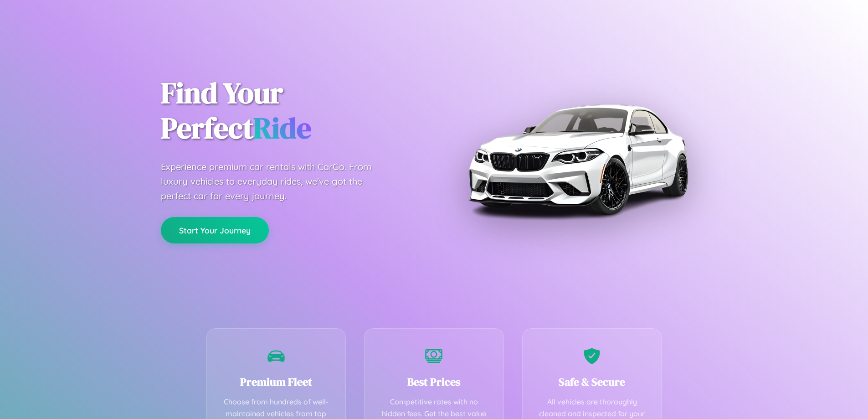 The height and width of the screenshot is (419, 868). What do you see at coordinates (291, 111) in the screenshot?
I see `h1: Find Your Perfect` at bounding box center [291, 111].